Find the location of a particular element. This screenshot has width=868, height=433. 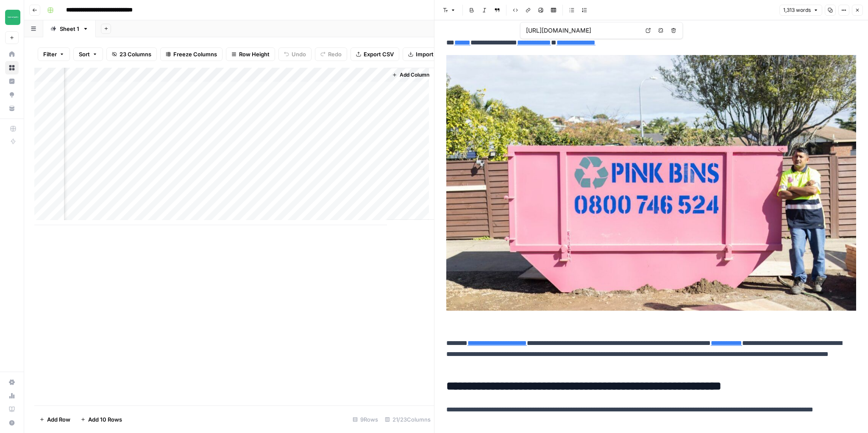

span: 1,313 words is located at coordinates (797, 10).